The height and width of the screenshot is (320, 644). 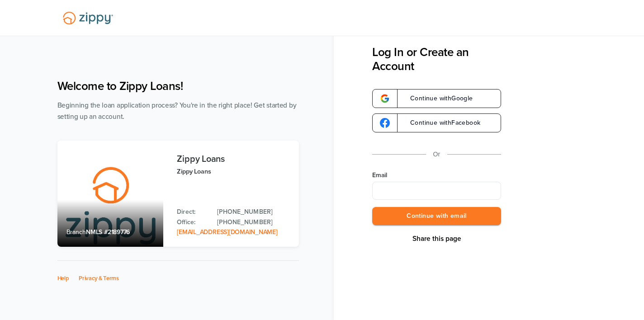 I want to click on h3: Log In or Create an Account, so click(x=437, y=59).